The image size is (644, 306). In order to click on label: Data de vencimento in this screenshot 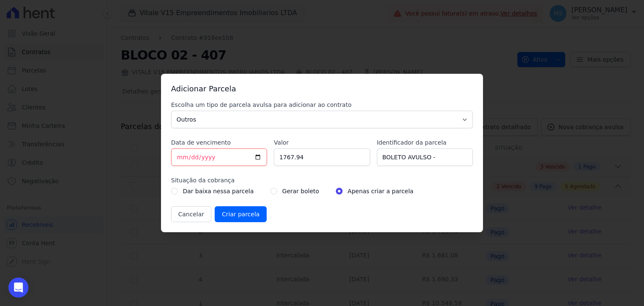, I will do `click(219, 143)`.